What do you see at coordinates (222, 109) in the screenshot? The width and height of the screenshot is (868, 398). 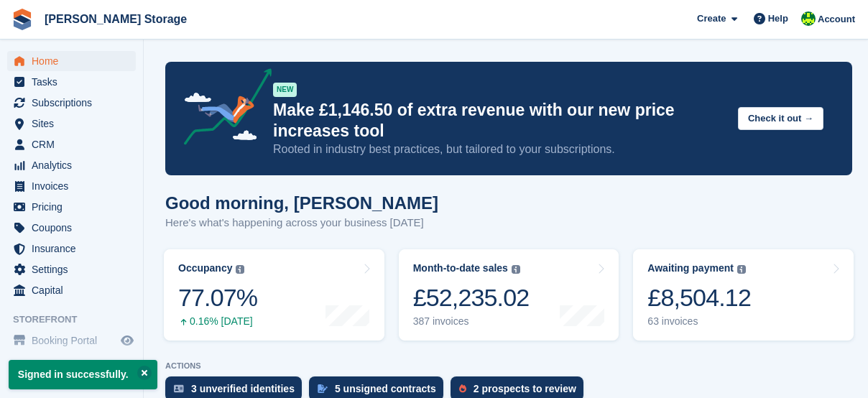 I see `img: price-adjustments-announcement-icon-8257ccfd72463d97f412b2fc003d46551f7dbcb40ab6d574587a9cd5c0d94...` at bounding box center [222, 109].